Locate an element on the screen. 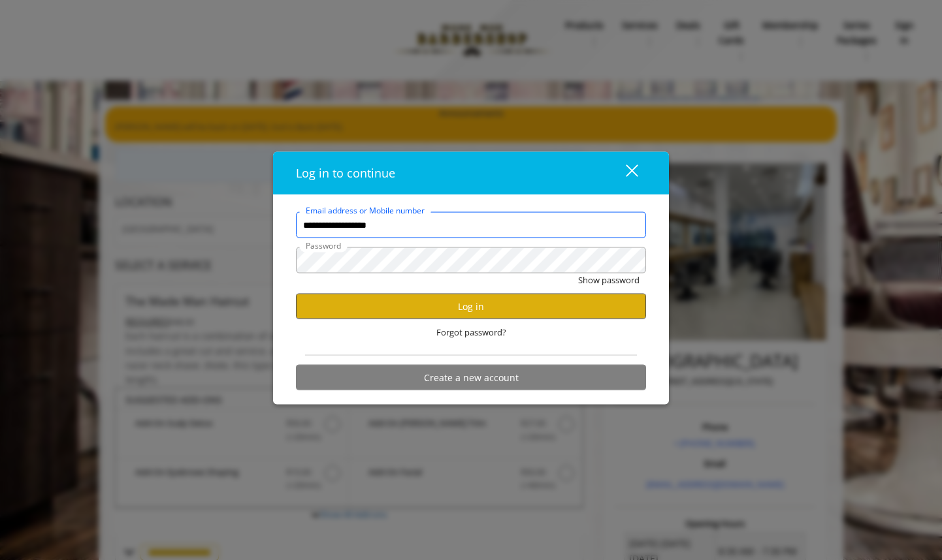  button: Log in is located at coordinates (471, 306).